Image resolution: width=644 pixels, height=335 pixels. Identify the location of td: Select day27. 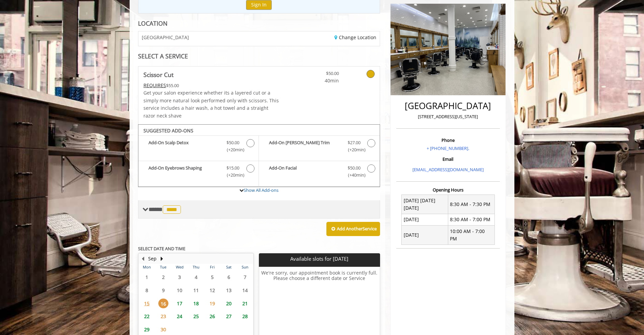
(229, 317).